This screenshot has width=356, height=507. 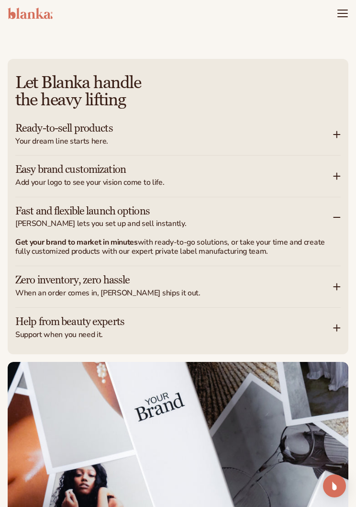 I want to click on h3: Easy brand customization, so click(x=160, y=170).